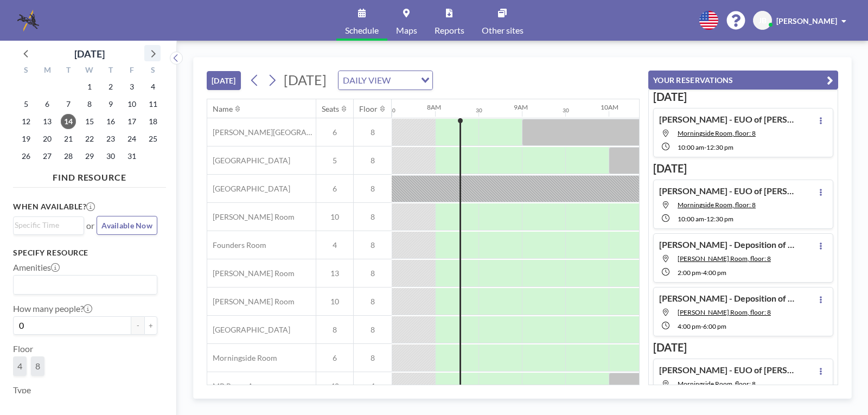 This screenshot has height=415, width=868. I want to click on span: Sunday, October 12, 2025, so click(26, 121).